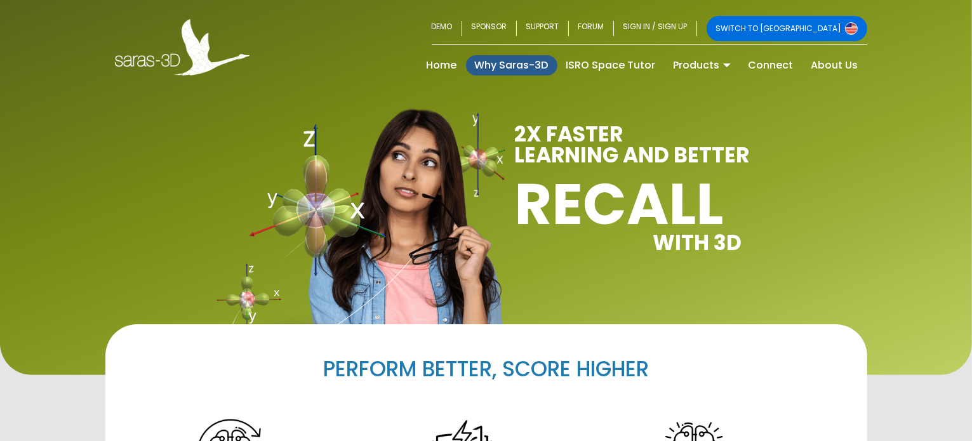  What do you see at coordinates (182, 47) in the screenshot?
I see `img: Saras 3D` at bounding box center [182, 47].